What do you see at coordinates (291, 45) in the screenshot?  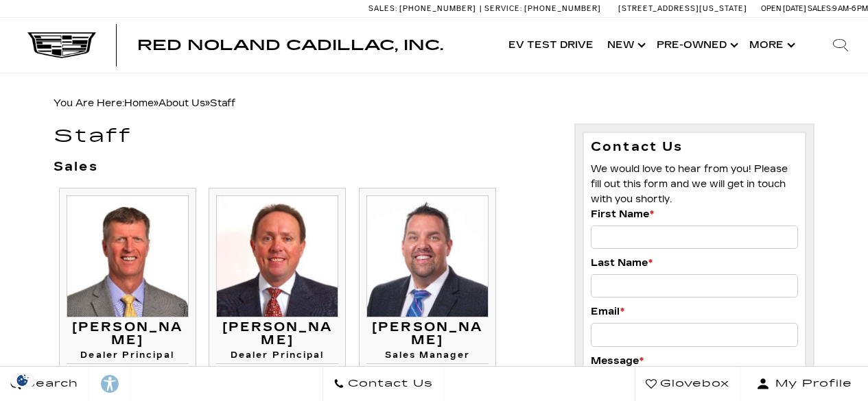 I see `a: Red Noland Cadillac, Inc.` at bounding box center [291, 45].